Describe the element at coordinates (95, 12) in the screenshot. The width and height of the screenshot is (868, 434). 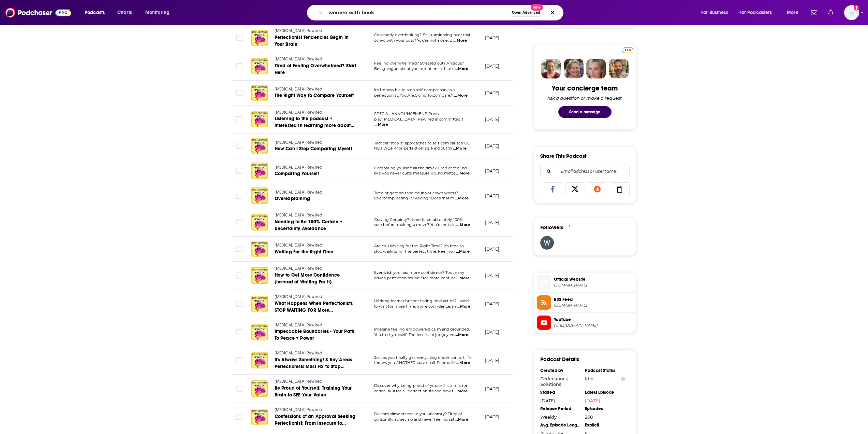
I see `span: Podcasts` at that location.